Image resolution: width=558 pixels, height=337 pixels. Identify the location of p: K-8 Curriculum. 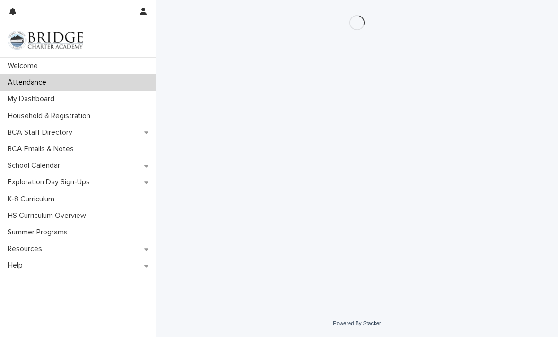
(33, 199).